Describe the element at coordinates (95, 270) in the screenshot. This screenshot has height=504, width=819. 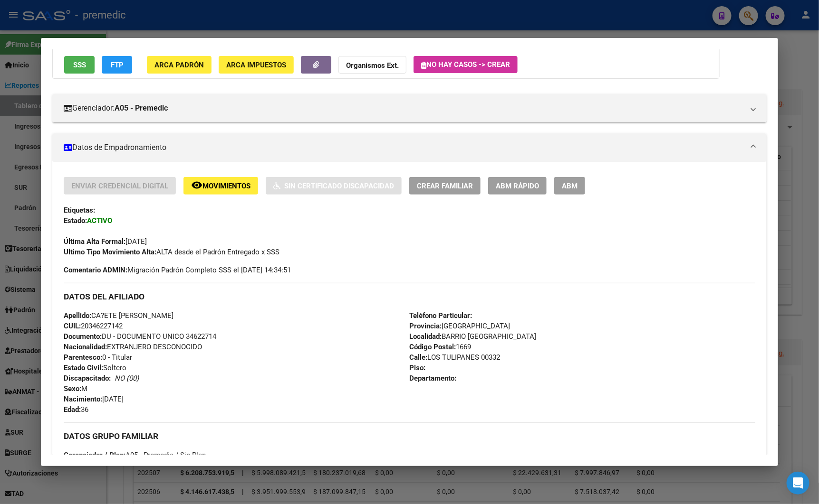
I see `strong: Comentario ADMIN:` at that location.